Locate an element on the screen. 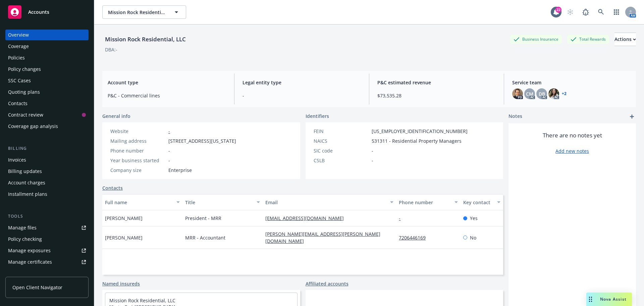 The width and height of the screenshot is (644, 306). span: President - MRR is located at coordinates (204, 218).